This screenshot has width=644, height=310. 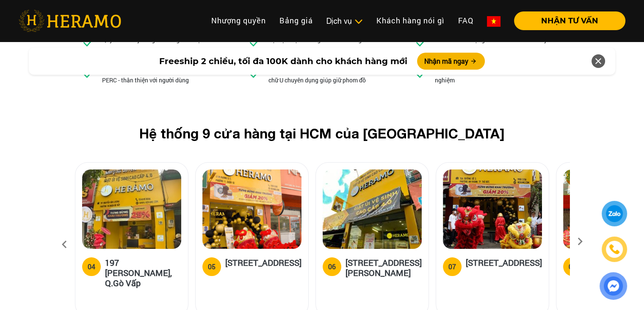 What do you see at coordinates (410, 20) in the screenshot?
I see `a: Khách hàng nói gì` at bounding box center [410, 20].